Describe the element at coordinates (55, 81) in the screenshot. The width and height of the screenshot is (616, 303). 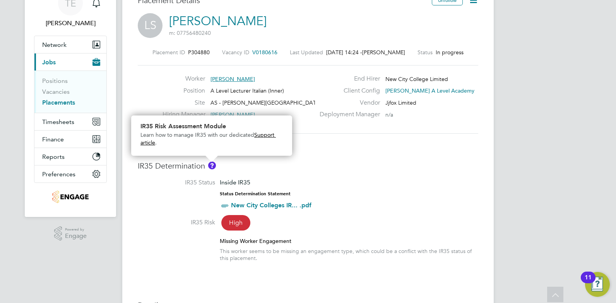
I see `a: Positions` at that location.